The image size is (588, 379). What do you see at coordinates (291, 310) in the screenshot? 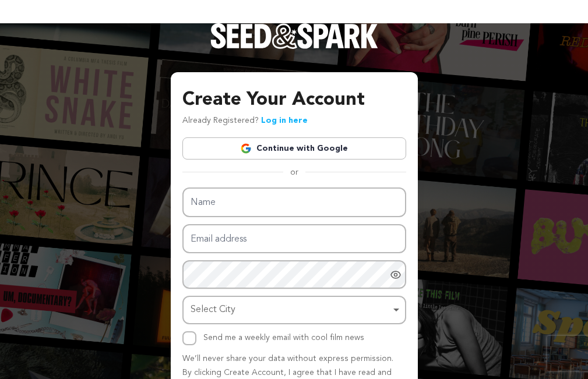
I see `div: Select City` at bounding box center [291, 310].